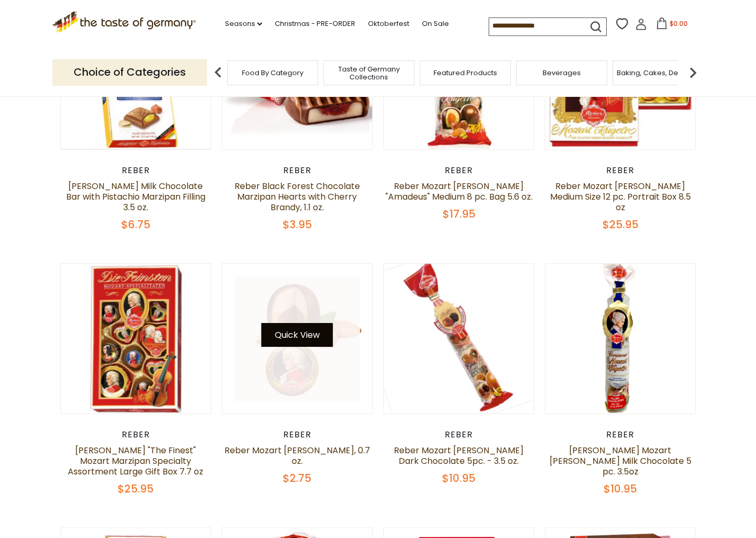 This screenshot has height=538, width=756. Describe the element at coordinates (218, 72) in the screenshot. I see `img: previous arrow` at that location.